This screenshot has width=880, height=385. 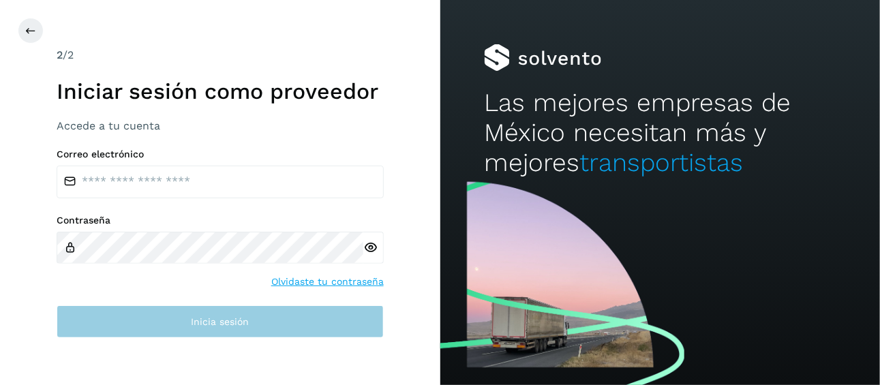 What do you see at coordinates (220, 154) in the screenshot?
I see `label: Correo electrónico` at bounding box center [220, 154].